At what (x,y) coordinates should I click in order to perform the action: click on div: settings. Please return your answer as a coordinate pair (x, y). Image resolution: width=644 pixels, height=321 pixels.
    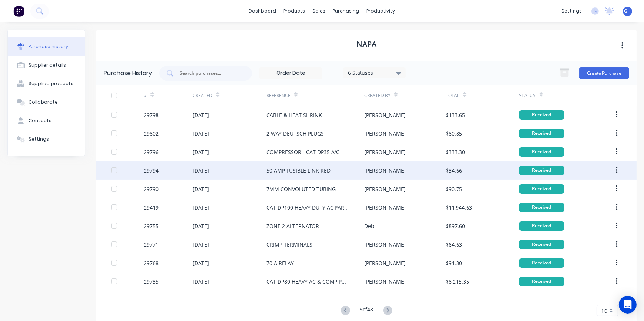
    Looking at the image, I should click on (571, 11).